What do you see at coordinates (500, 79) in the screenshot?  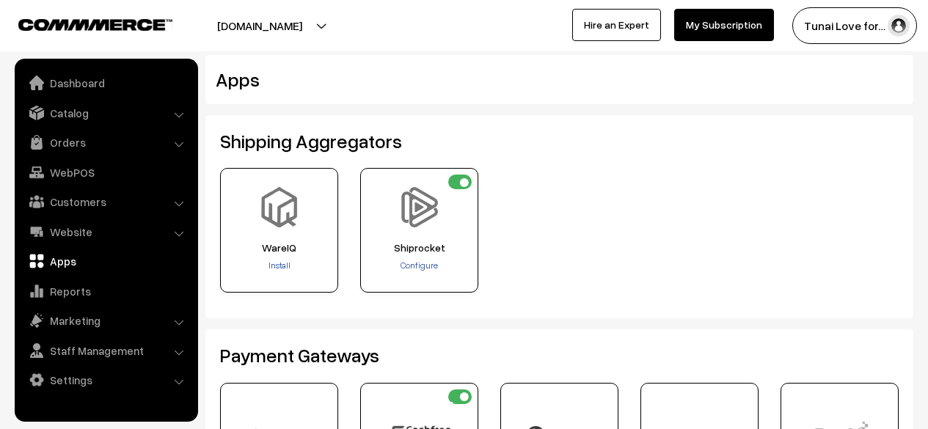 I see `h2: Apps` at bounding box center [500, 79].